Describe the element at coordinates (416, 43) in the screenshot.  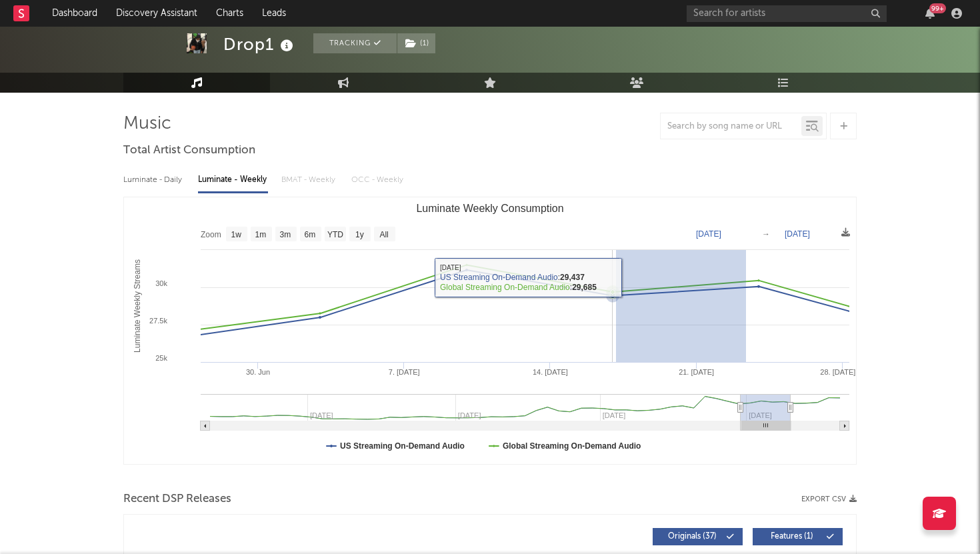
I see `button: (1)` at that location.